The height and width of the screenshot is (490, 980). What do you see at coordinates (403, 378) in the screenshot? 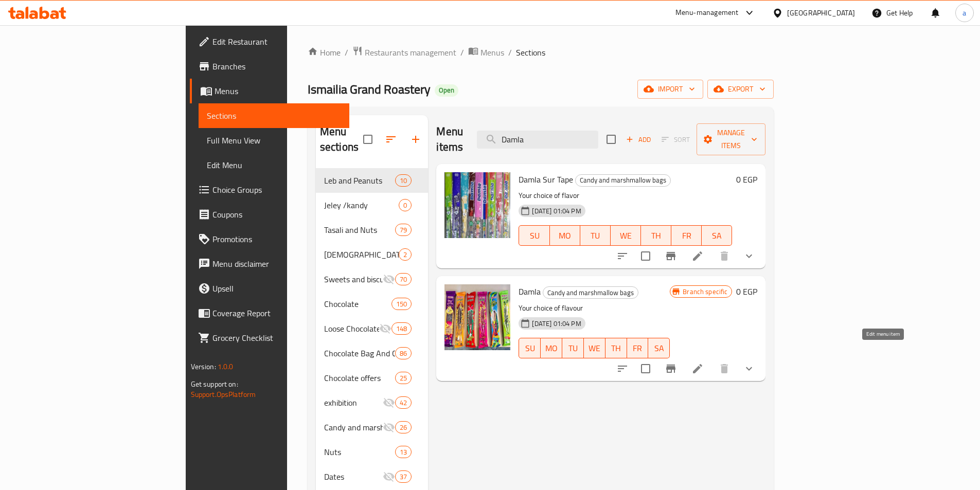
I see `span: 25` at bounding box center [403, 378].